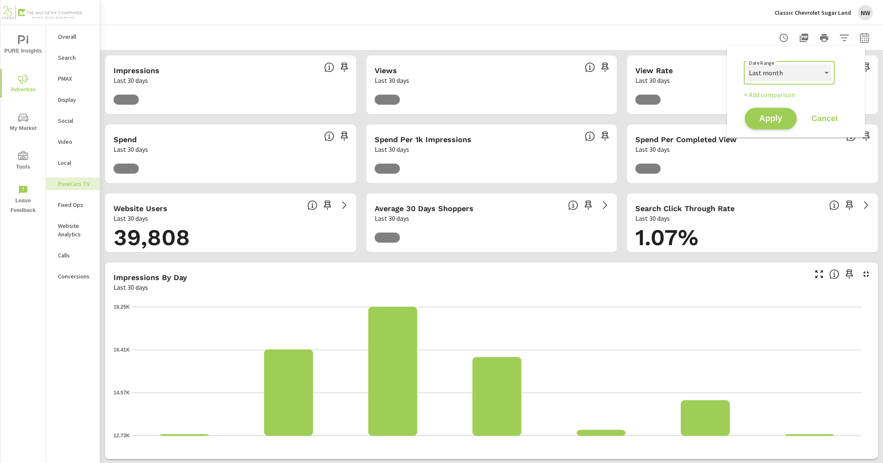 This screenshot has height=463, width=883. What do you see at coordinates (824, 38) in the screenshot?
I see `button: Print Report` at bounding box center [824, 38].